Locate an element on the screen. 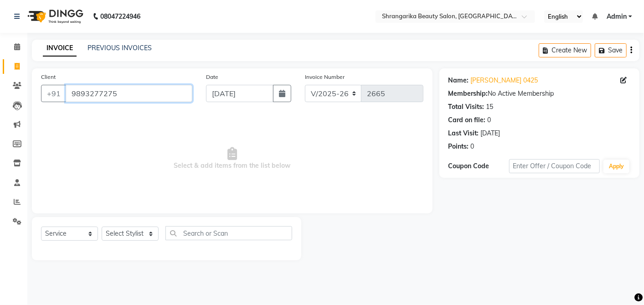 The width and height of the screenshot is (644, 305). button: Apply is located at coordinates (616, 167).